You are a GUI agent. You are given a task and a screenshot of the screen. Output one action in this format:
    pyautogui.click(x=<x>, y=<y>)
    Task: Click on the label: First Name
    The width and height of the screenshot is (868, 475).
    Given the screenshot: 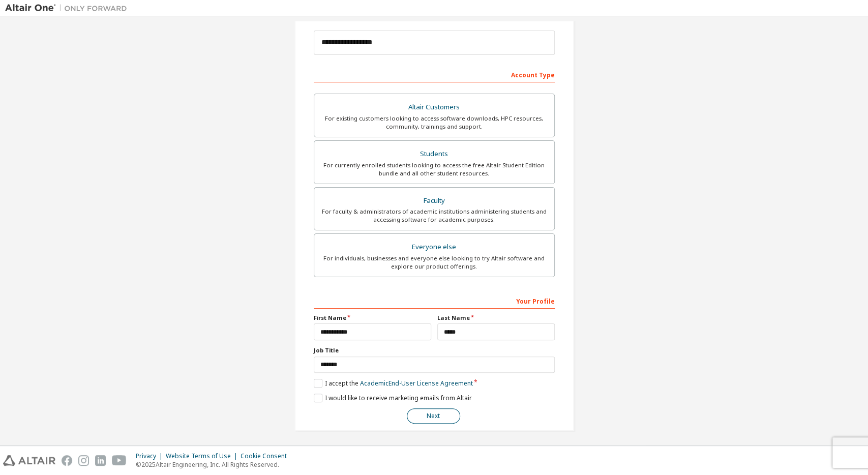 What is the action you would take?
    pyautogui.click(x=372, y=318)
    